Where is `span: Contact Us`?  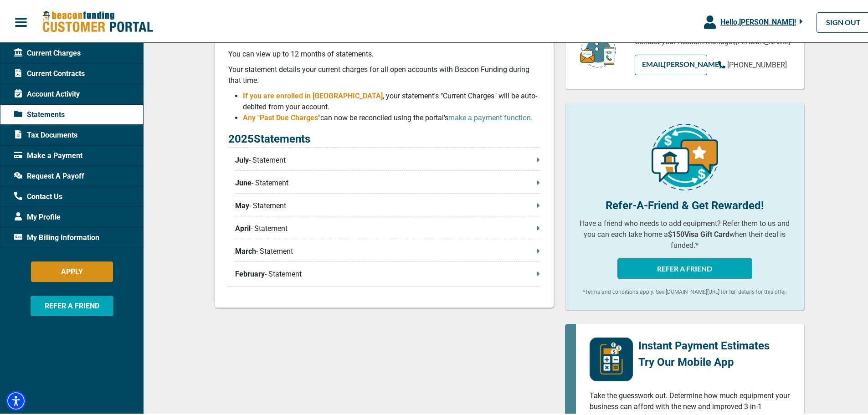
span: Contact Us is located at coordinates (38, 195).